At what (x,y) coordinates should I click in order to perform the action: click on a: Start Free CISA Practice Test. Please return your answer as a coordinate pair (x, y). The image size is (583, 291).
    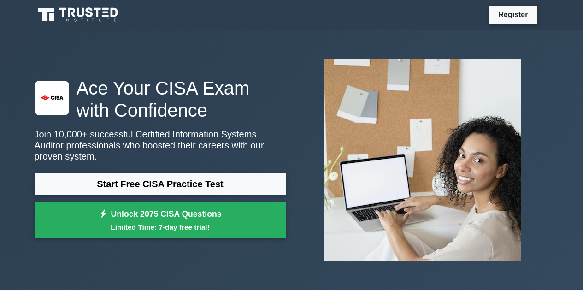
    Looking at the image, I should click on (160, 184).